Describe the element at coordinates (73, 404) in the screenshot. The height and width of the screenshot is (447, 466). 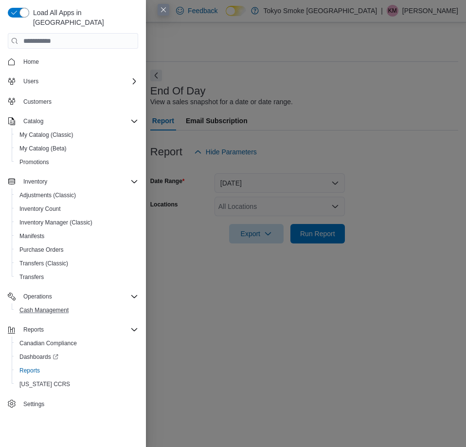
I see `button: Settings` at that location.